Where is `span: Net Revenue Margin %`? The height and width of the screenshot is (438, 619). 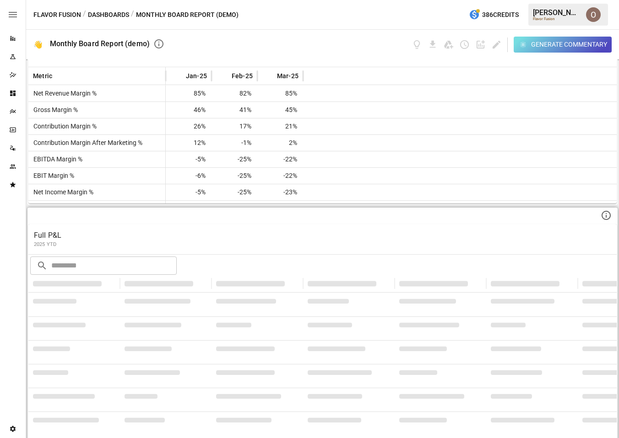
span: Net Revenue Margin % is located at coordinates (63, 93).